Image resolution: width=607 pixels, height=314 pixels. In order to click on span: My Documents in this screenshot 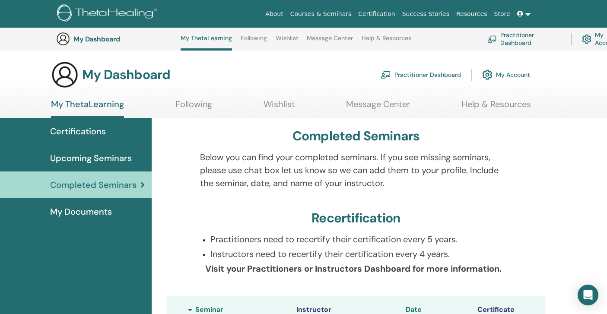, I will do `click(81, 212)`.